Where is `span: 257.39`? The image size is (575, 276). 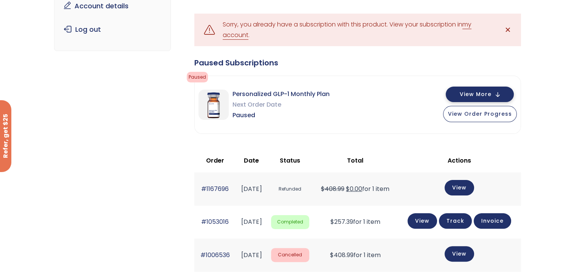 span: 257.39 is located at coordinates (342, 222).